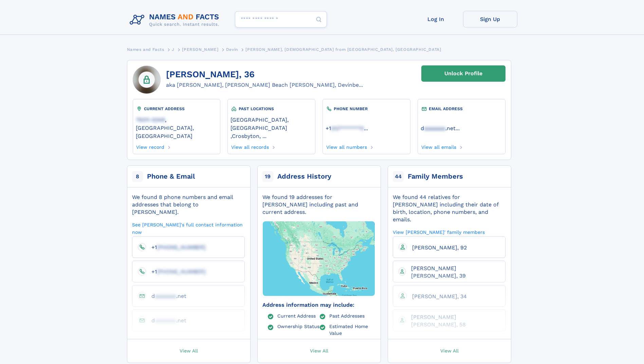  I want to click on span: Devin, so click(232, 49).